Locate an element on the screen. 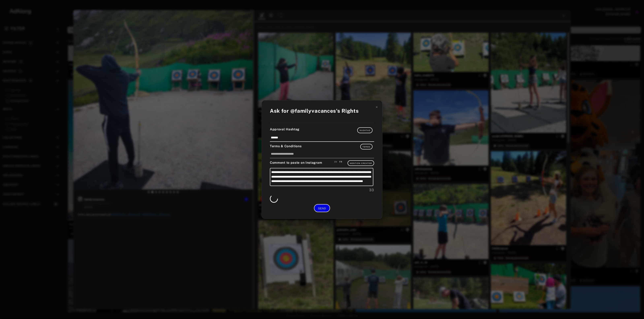 Image resolution: width=644 pixels, height=319 pixels. button: Mention Creator is located at coordinates (361, 163).